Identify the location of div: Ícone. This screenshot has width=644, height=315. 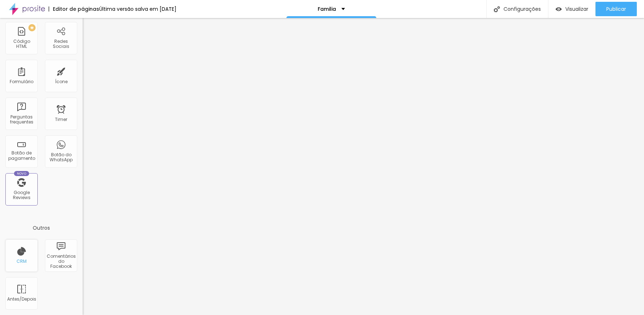
(61, 82).